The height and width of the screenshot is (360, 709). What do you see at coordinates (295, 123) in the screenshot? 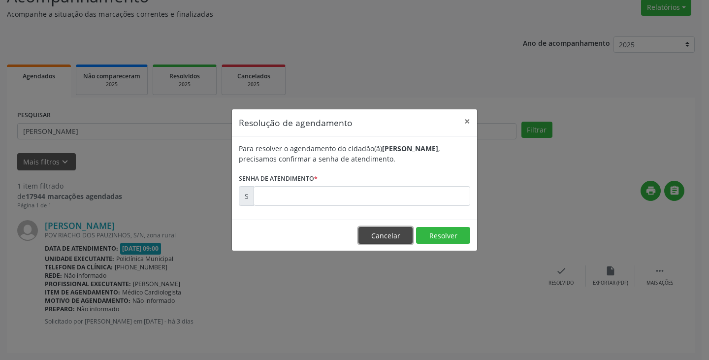
I see `h5: Resolução de agendamento` at bounding box center [295, 123].